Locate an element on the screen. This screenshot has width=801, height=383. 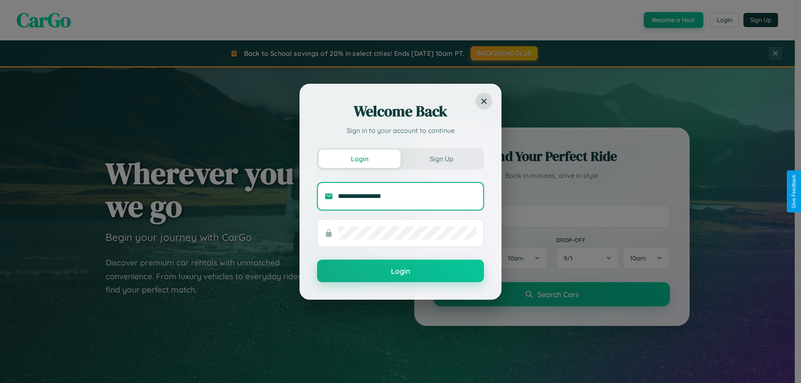
div: Give Feedback is located at coordinates (794, 191).